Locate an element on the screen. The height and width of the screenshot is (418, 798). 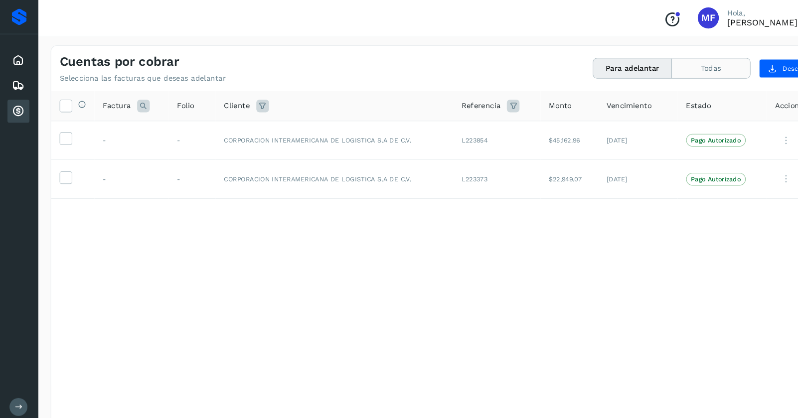
button: Para adelantar is located at coordinates (598, 64).